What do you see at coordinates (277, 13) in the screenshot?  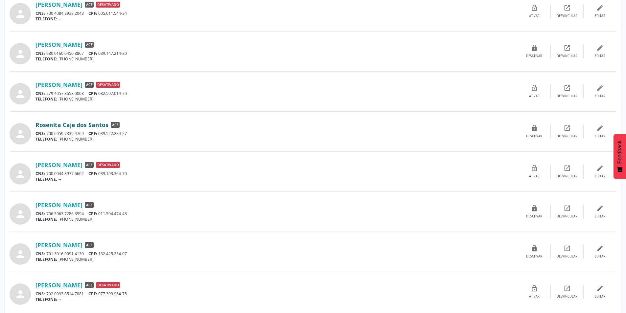 I see `div: 700 4084 8938 2043 605.011.544-34` at bounding box center [277, 13].